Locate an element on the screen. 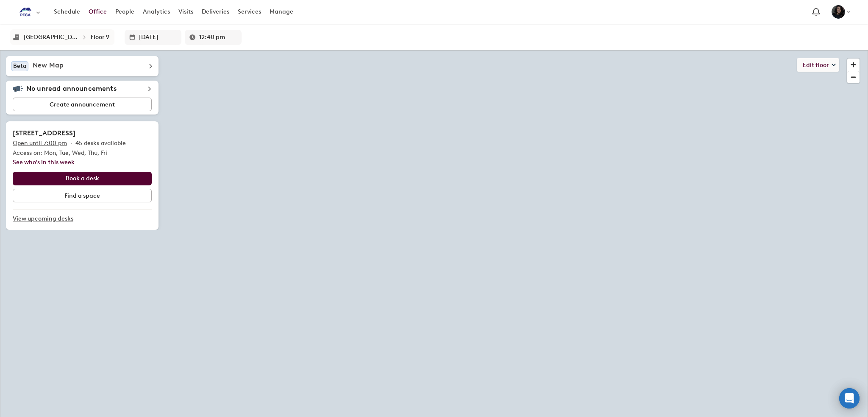 This screenshot has width=868, height=417. p: 45 desks available is located at coordinates (100, 143).